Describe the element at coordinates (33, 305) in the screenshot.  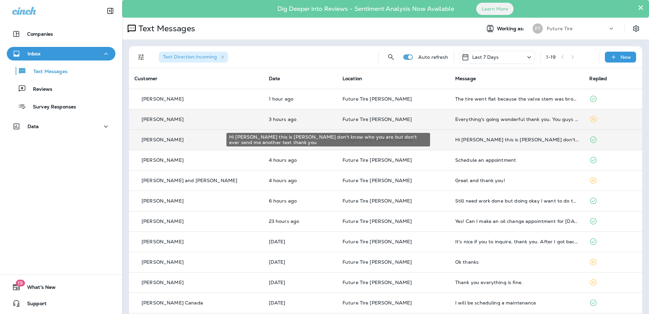
I see `span: Support` at that location.